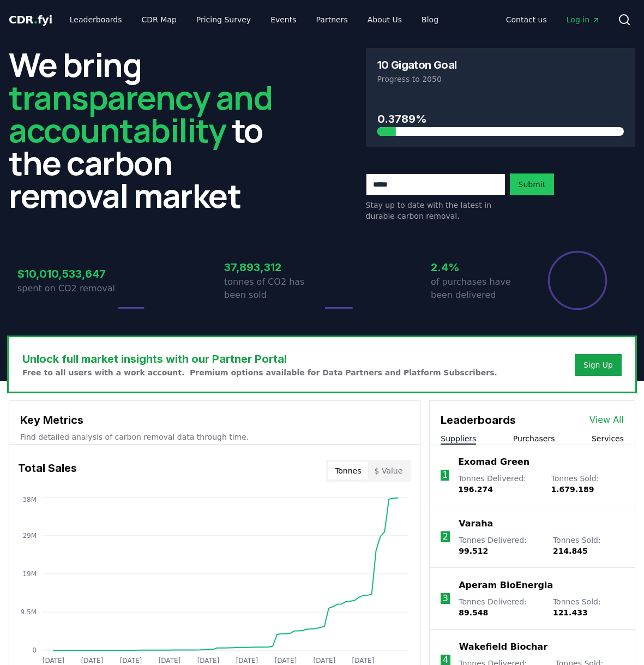  What do you see at coordinates (577, 281) in the screenshot?
I see `div: Percentage of sales delivered` at bounding box center [577, 281].